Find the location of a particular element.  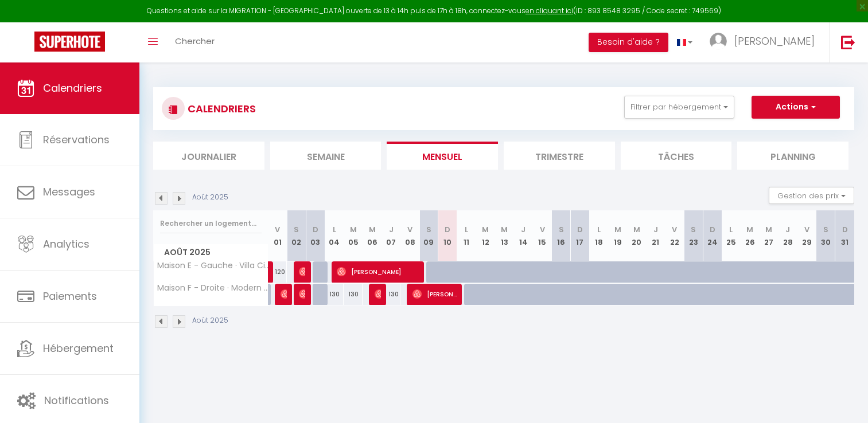

th: 21 is located at coordinates (656, 236).